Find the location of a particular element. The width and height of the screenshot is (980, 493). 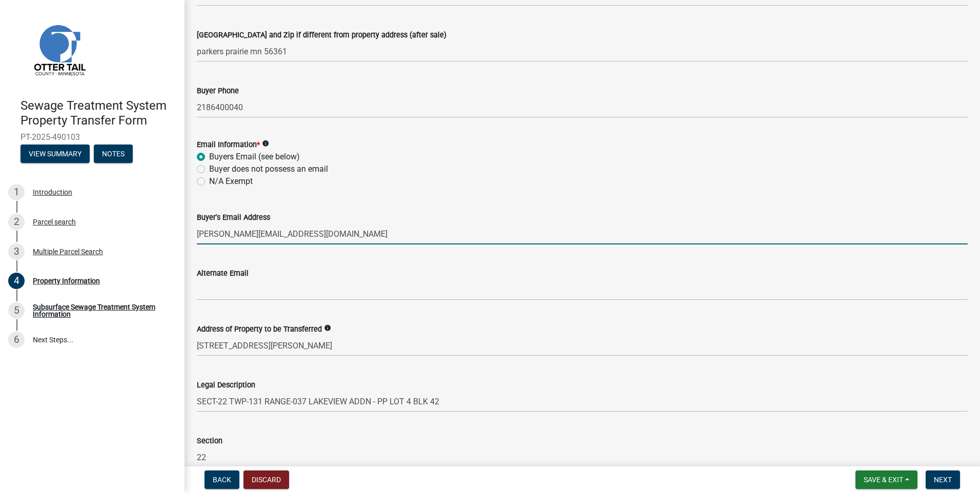

div: Parcel search is located at coordinates (54, 222).